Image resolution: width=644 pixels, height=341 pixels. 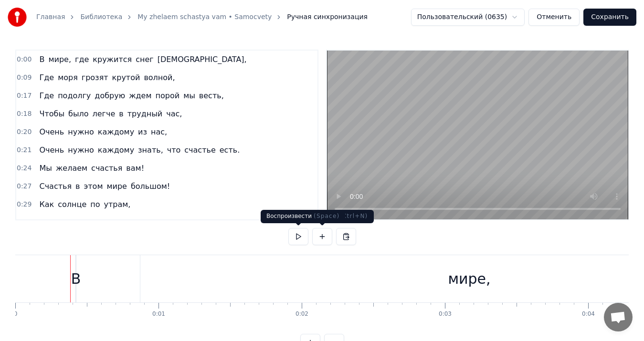 What do you see at coordinates (150, 150) in the screenshot?
I see `span: знать,` at bounding box center [150, 150].